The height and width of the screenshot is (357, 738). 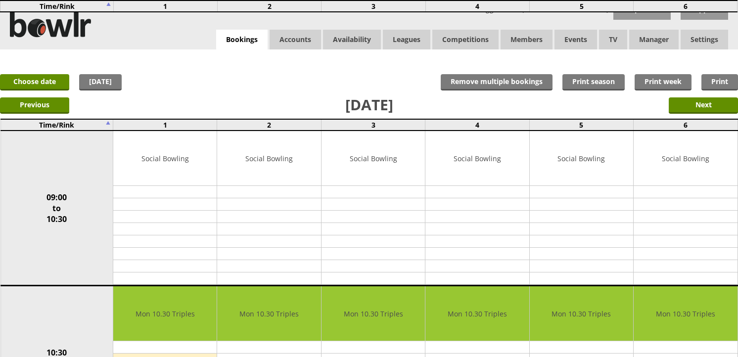 I want to click on span: Settings, so click(x=705, y=40).